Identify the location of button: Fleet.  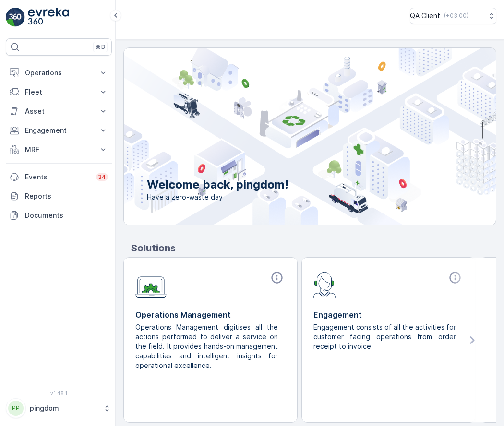
(59, 92).